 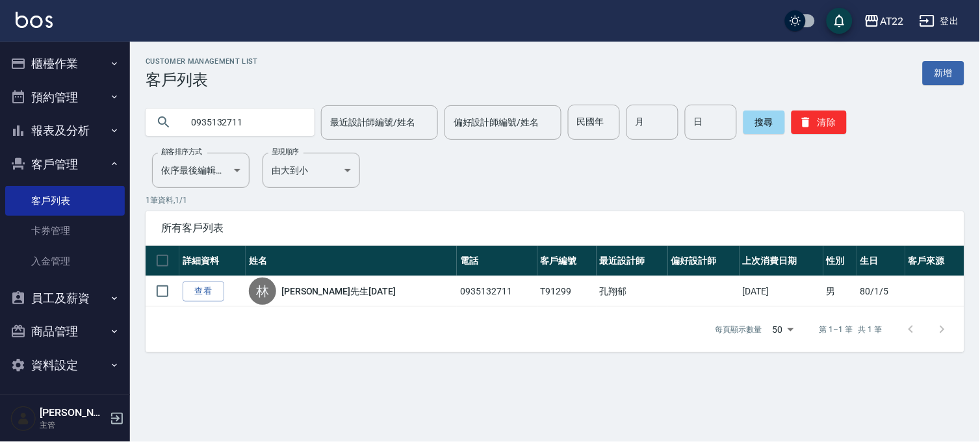 What do you see at coordinates (65, 63) in the screenshot?
I see `button: 櫃檯作業` at bounding box center [65, 63].